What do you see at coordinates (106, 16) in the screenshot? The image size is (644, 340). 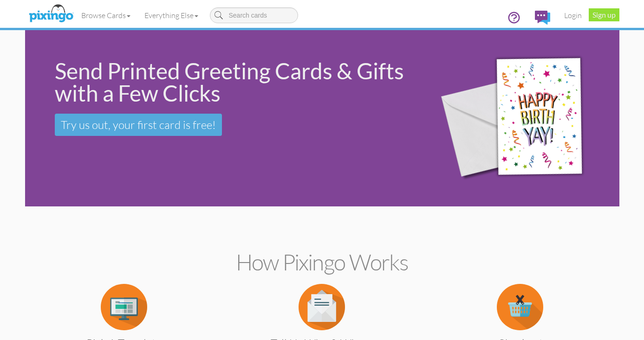 I see `a: Browse Cards` at bounding box center [106, 16].